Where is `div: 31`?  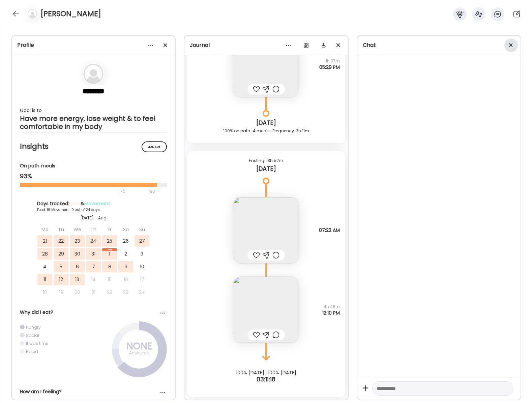 div: 31 is located at coordinates (93, 254).